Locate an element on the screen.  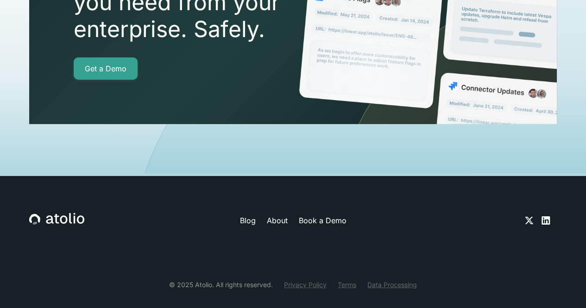
a: Blog is located at coordinates (247, 221).